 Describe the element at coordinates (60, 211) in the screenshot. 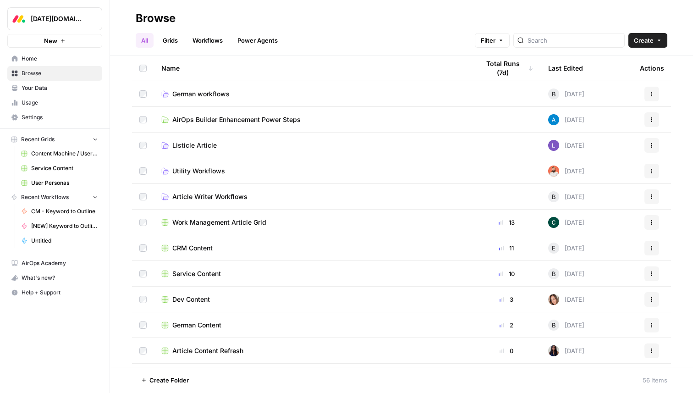

I see `a: CM - Keyword to Outline` at that location.